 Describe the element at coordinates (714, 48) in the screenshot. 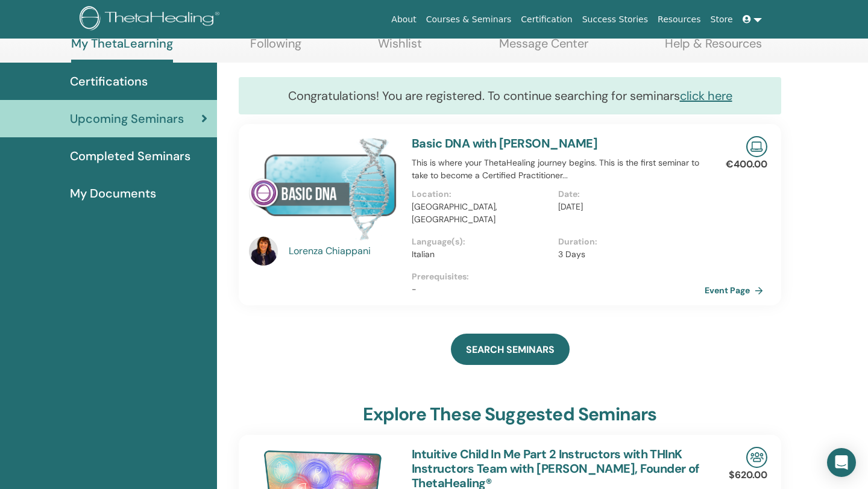

I see `a: Help & Resources` at that location.